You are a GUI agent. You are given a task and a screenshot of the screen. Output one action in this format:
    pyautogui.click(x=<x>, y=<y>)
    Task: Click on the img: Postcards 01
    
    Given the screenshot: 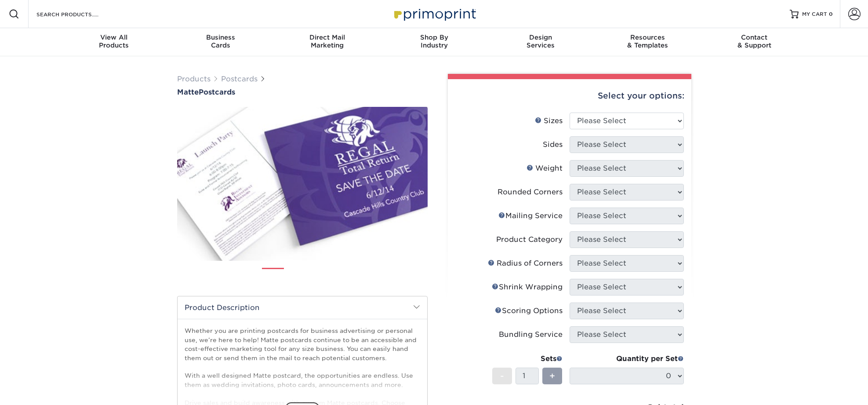 What is the action you would take?
    pyautogui.click(x=273, y=276)
    